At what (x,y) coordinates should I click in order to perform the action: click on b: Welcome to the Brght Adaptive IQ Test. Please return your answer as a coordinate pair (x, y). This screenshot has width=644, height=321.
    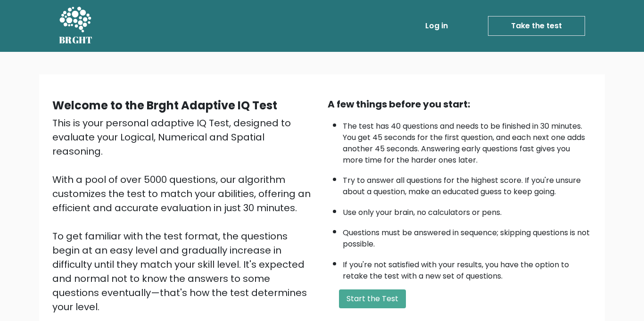
    Looking at the image, I should click on (164, 105).